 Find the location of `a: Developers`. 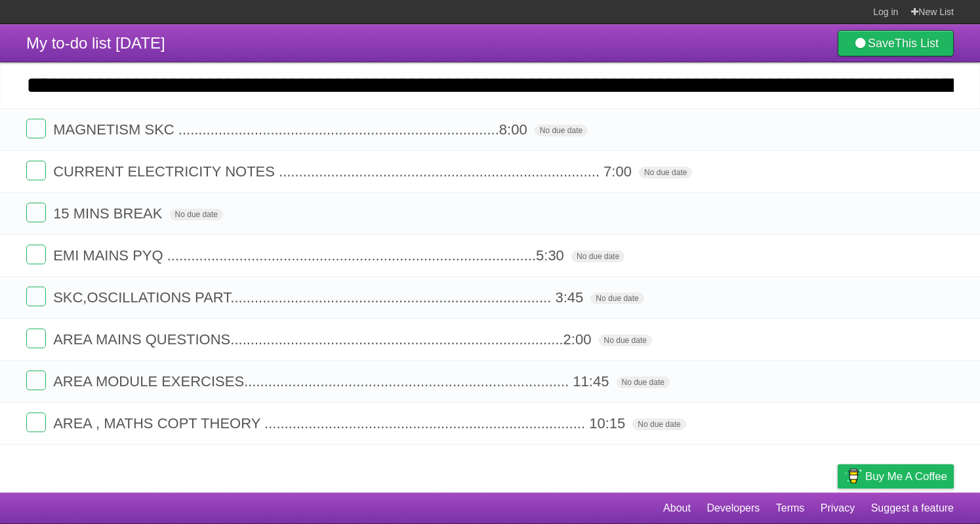

a: Developers is located at coordinates (733, 508).